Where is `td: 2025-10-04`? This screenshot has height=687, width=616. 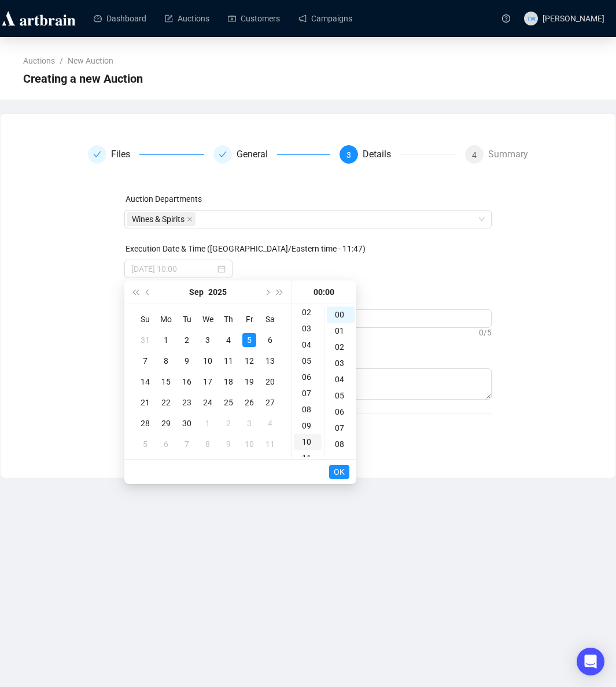 td: 2025-10-04 is located at coordinates (270, 424).